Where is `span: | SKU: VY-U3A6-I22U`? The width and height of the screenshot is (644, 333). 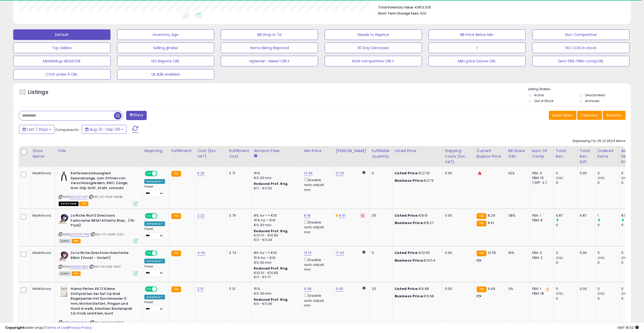
span: | SKU: VY-U3A6-I22U is located at coordinates (107, 235).